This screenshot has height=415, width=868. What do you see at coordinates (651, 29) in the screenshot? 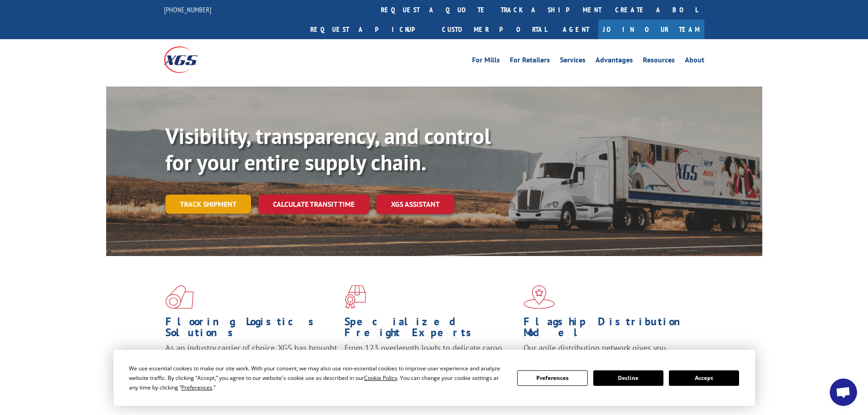
I see `a: Join Our Team` at bounding box center [651, 29].